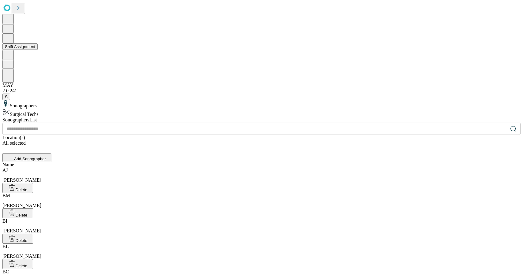 The width and height of the screenshot is (523, 274). I want to click on button: Shift Assignment, so click(20, 47).